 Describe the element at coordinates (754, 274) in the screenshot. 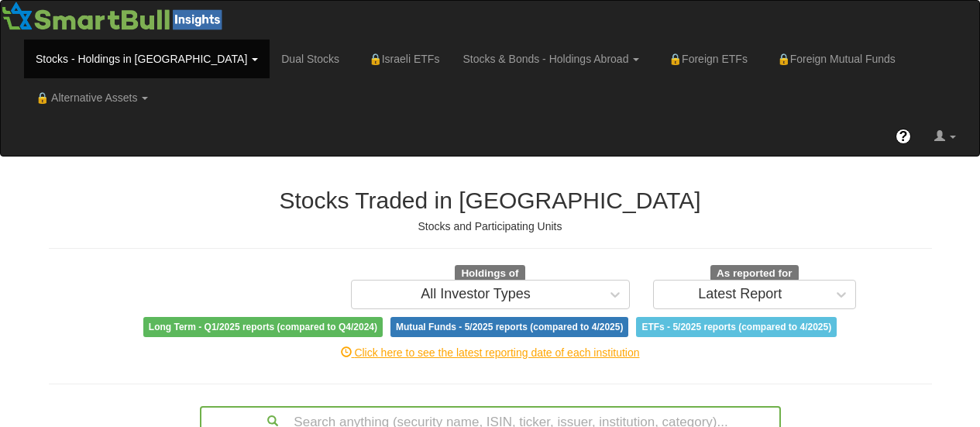

I see `span: As reported for` at that location.